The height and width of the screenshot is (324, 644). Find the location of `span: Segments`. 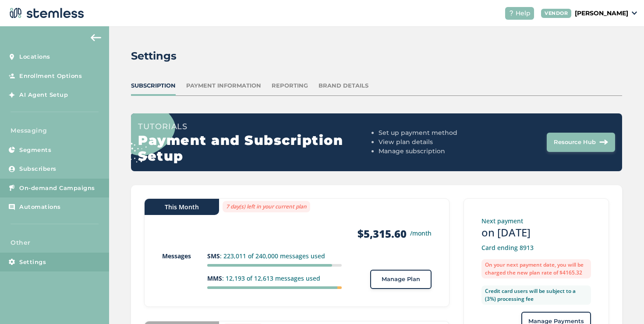

span: Segments is located at coordinates (35, 150).